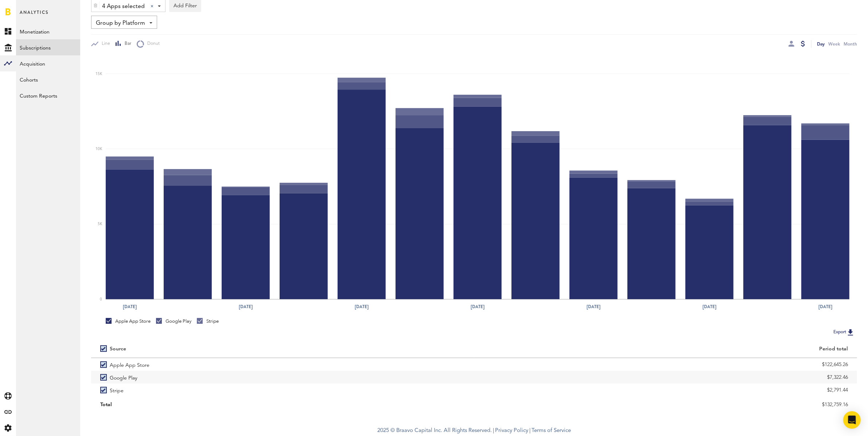 Image resolution: width=868 pixels, height=436 pixels. What do you see at coordinates (851, 44) in the screenshot?
I see `div: Month` at bounding box center [851, 44].